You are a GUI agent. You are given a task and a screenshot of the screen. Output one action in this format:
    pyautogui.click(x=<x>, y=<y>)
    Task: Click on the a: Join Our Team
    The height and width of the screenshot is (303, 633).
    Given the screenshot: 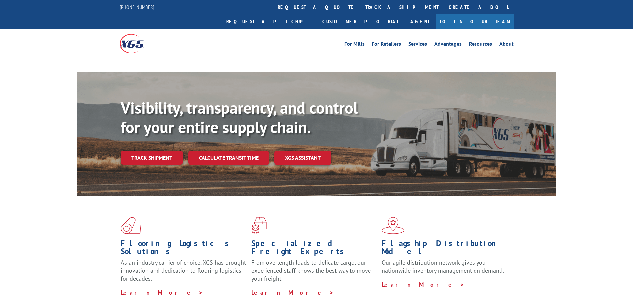 What is the action you would take?
    pyautogui.click(x=475, y=21)
    